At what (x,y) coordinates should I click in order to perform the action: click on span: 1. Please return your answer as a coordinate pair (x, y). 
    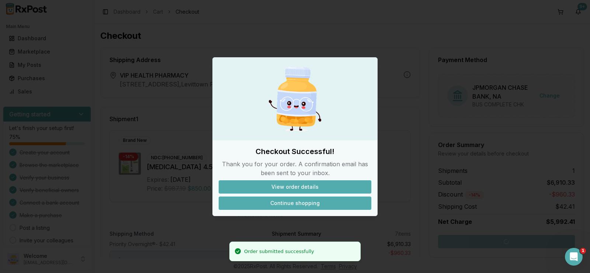
    Looking at the image, I should click on (583, 250).